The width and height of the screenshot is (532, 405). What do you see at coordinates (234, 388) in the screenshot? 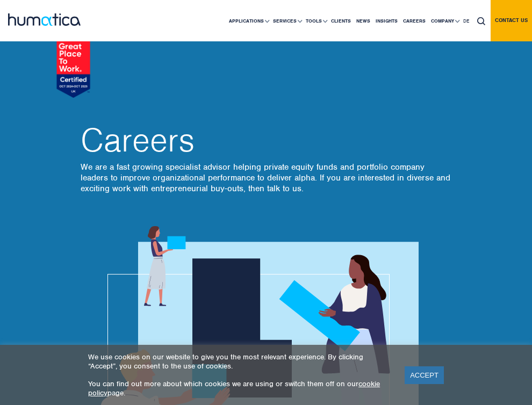
I see `a: cookie policy` at bounding box center [234, 388].